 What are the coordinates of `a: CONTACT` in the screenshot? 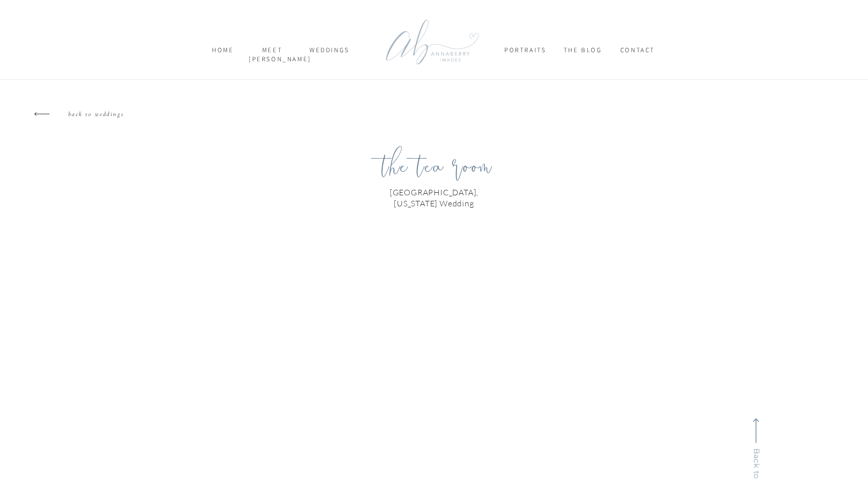 It's located at (638, 54).